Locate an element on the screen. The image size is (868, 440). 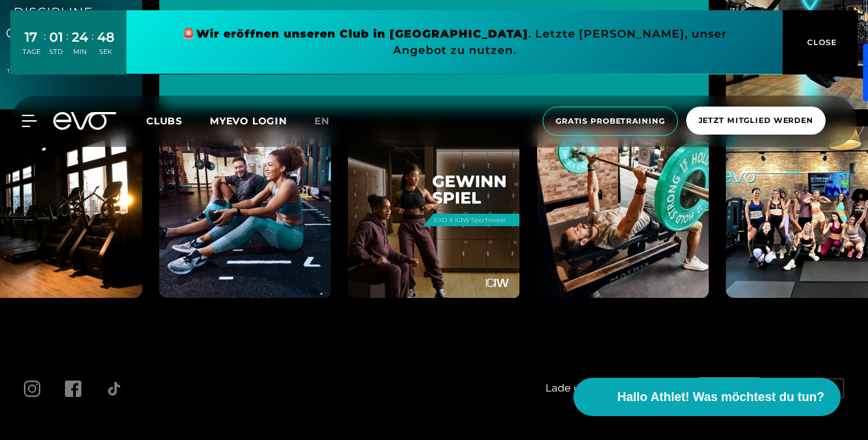
span: Jetzt Mitglied werden is located at coordinates (756, 120).